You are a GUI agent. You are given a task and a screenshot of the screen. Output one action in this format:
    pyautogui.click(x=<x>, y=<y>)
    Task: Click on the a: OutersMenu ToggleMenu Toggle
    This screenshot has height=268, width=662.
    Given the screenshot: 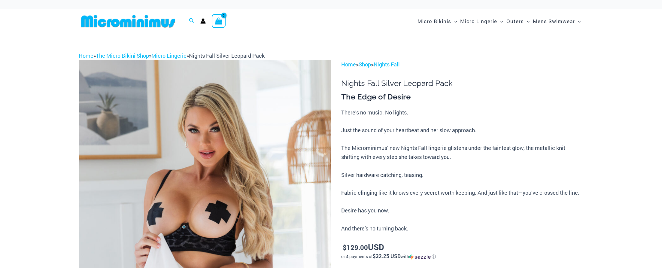 What is the action you would take?
    pyautogui.click(x=518, y=21)
    